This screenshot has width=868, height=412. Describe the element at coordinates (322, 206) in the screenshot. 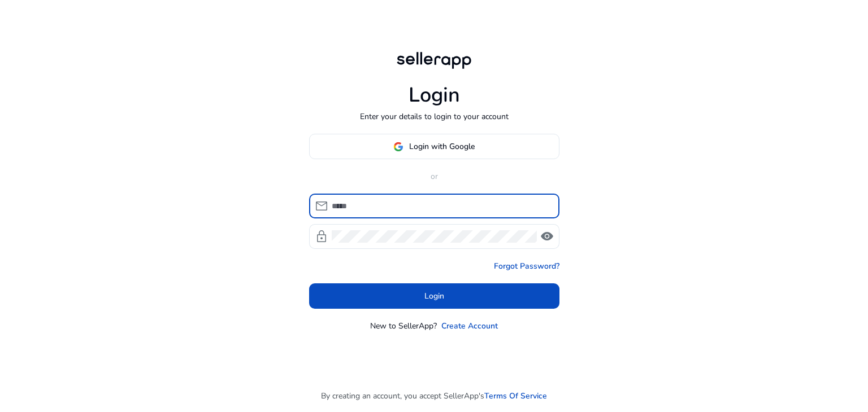

I see `span: mail` at that location.